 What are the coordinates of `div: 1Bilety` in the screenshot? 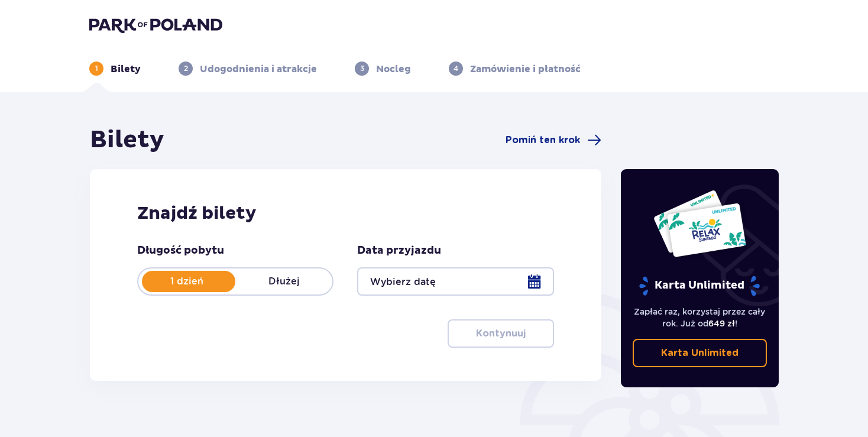 It's located at (114, 68).